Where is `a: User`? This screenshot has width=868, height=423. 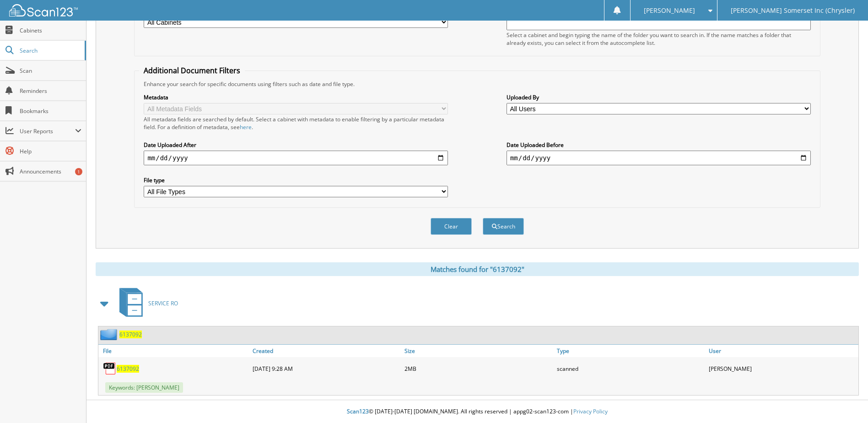
a: User is located at coordinates (783, 351).